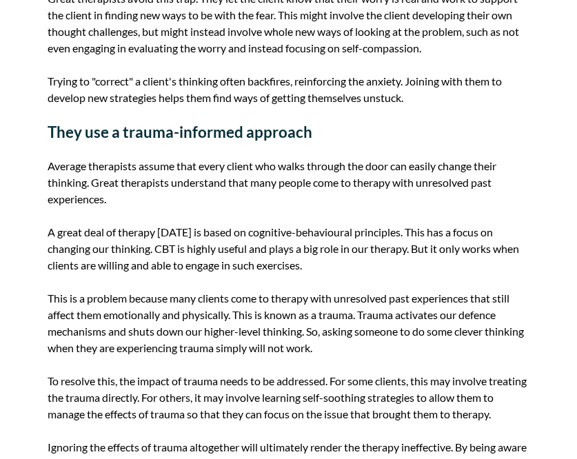 The image size is (577, 459). Describe the element at coordinates (289, 323) in the screenshot. I see `p: This is a problem because many clients come to therapy with unresolved past experiences that stil...` at that location.